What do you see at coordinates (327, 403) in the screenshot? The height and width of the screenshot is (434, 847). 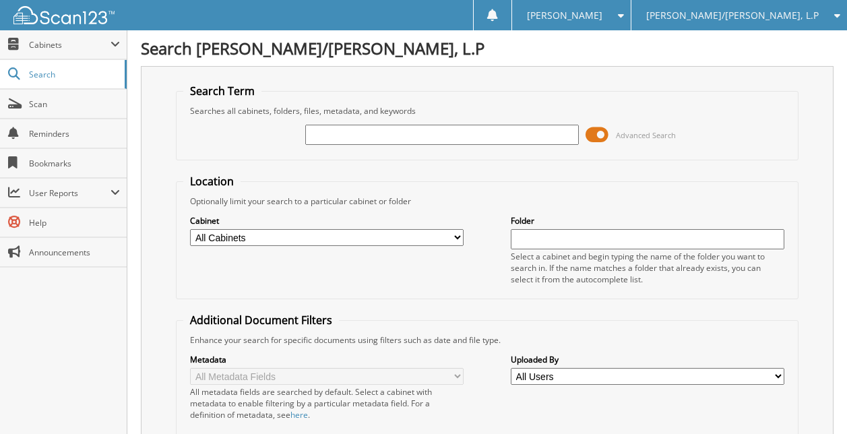 I see `div: All metadata fields are searched by default. Select a cabinet with metadata to enable filtering b...` at bounding box center [327, 403].